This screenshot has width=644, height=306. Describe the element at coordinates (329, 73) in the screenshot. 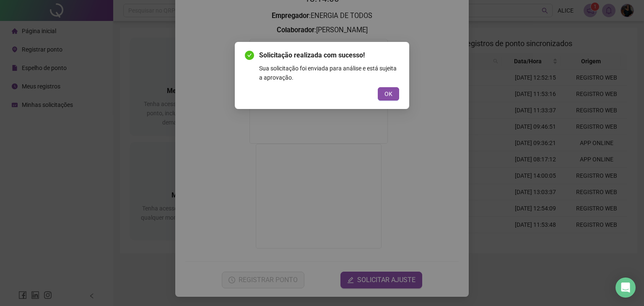

I see `div: Sua solicitação foi enviada para análise e está sujeita a aprovação.` at that location.